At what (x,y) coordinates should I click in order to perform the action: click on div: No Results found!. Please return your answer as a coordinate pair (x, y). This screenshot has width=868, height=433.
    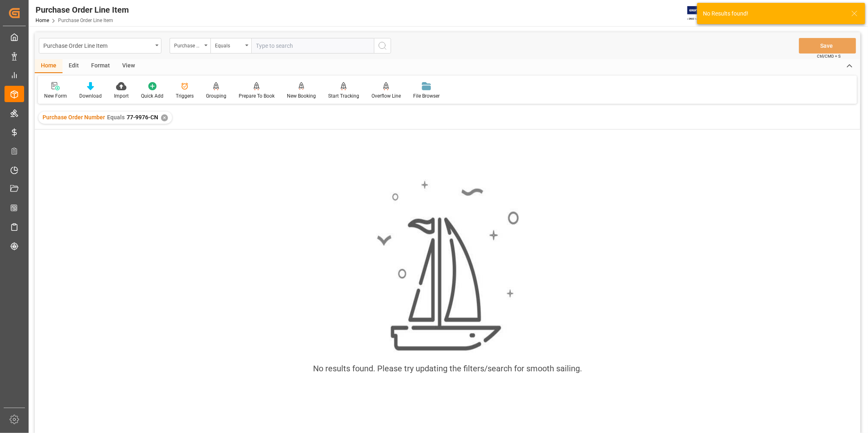
    Looking at the image, I should click on (773, 13).